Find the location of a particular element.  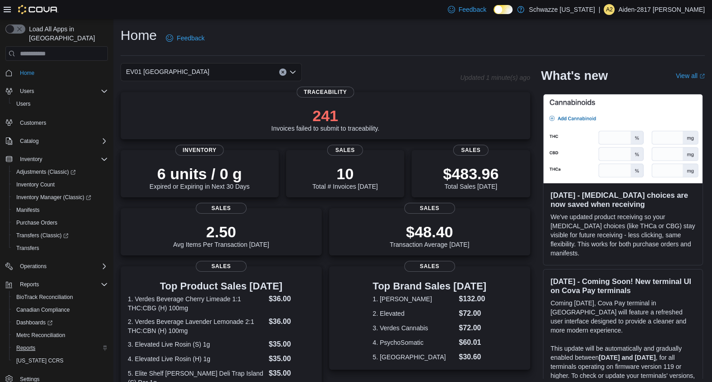

span: Traceability is located at coordinates (325, 92).